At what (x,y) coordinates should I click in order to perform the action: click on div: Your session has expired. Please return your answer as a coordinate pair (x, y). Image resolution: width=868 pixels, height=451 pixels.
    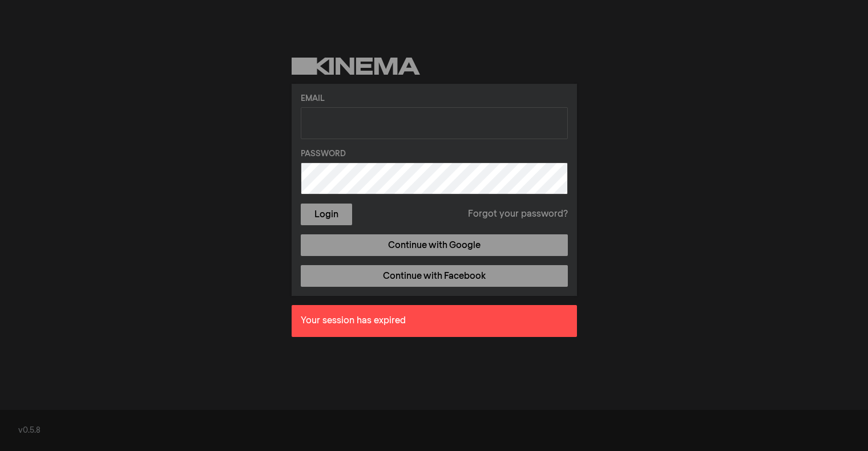
    Looking at the image, I should click on (434, 321).